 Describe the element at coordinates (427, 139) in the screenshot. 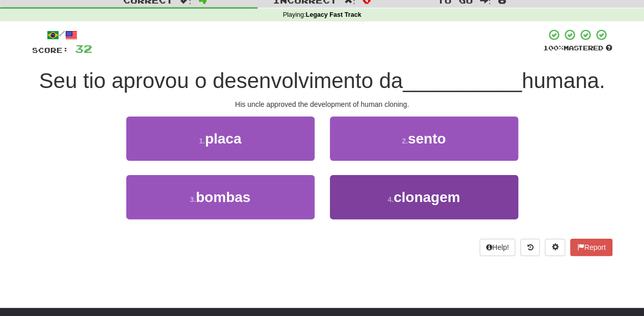

I see `span: sento` at that location.